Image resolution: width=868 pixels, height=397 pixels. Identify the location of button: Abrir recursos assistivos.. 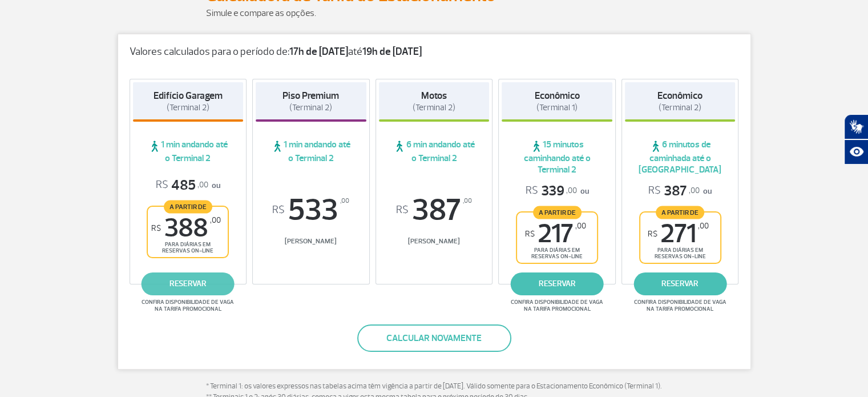
(856, 152).